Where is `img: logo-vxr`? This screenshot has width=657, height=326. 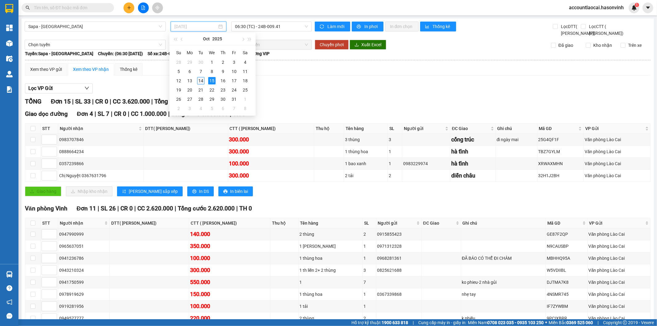 img: logo-vxr is located at coordinates (9, 9).